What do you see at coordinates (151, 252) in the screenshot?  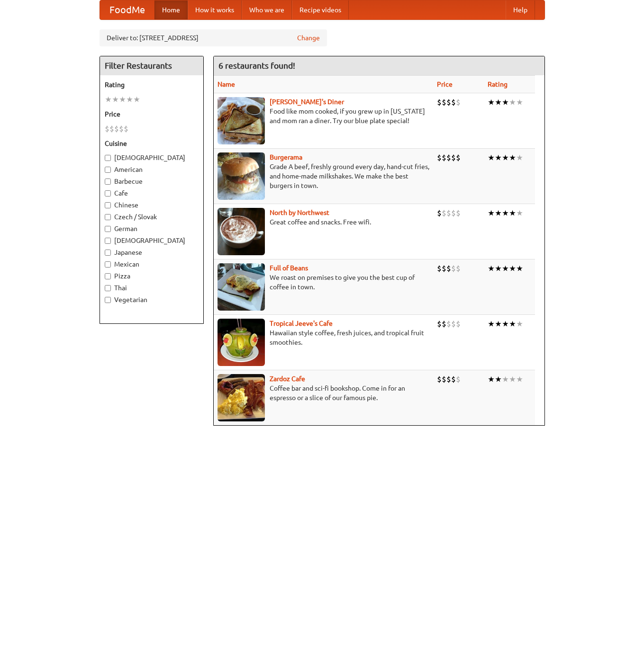 I see `label: Japanese` at bounding box center [151, 252].